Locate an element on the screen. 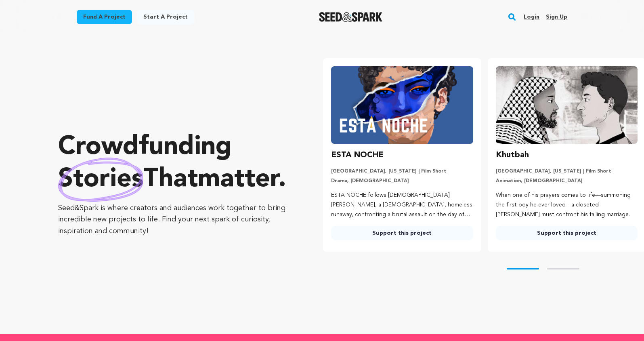  p: Seed&Spark is where creators and audiences work together to bring incredible new projects to life... is located at coordinates (174, 220).